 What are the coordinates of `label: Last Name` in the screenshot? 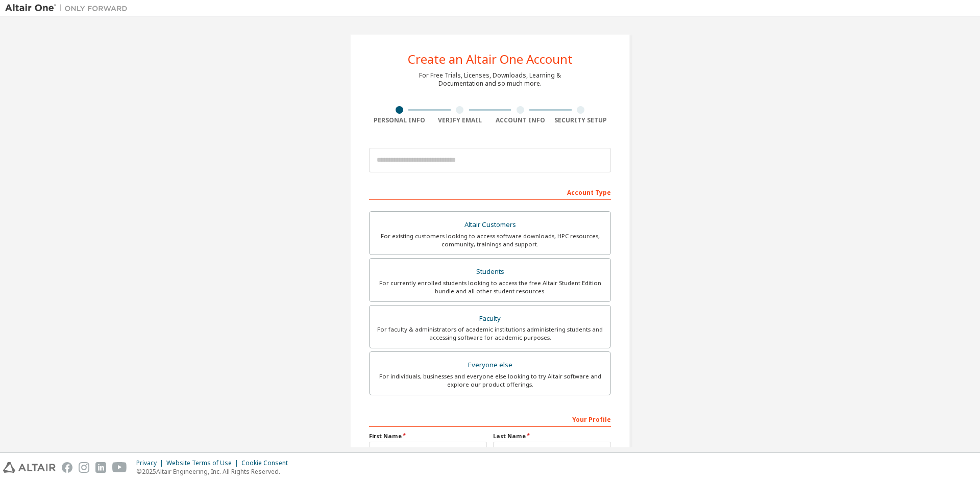 It's located at (552, 436).